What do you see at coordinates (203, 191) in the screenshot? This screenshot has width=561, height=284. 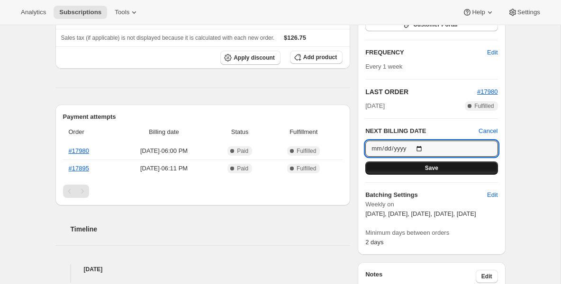 I see `nav: Pagination` at bounding box center [203, 191].